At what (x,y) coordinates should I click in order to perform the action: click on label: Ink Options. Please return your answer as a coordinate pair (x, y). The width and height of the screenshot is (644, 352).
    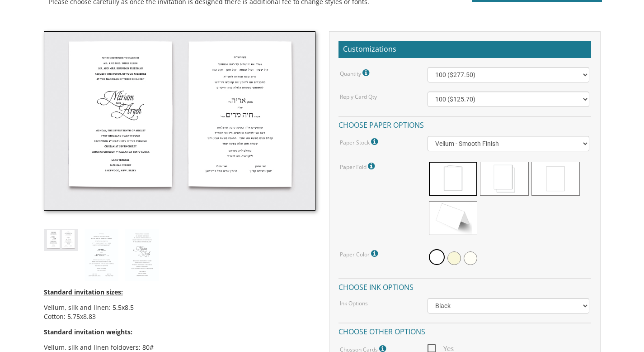
    Looking at the image, I should click on (354, 303).